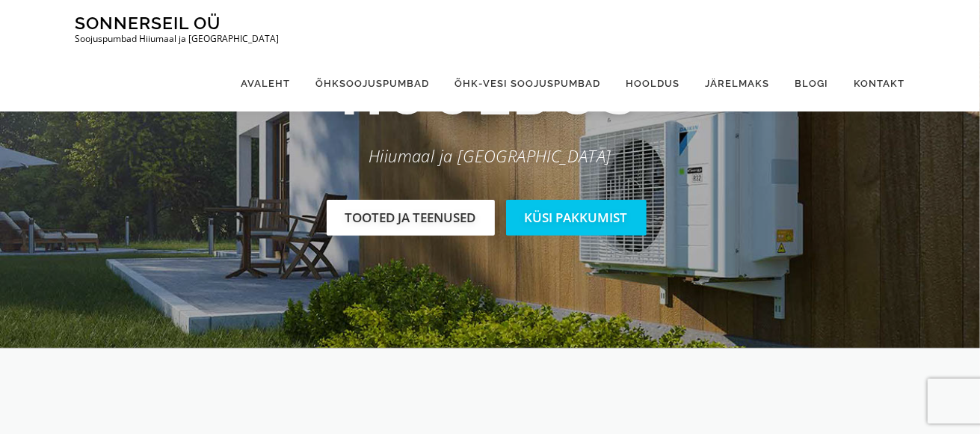  What do you see at coordinates (528, 83) in the screenshot?
I see `a: Õhk-vesi soojuspumbad` at bounding box center [528, 83].